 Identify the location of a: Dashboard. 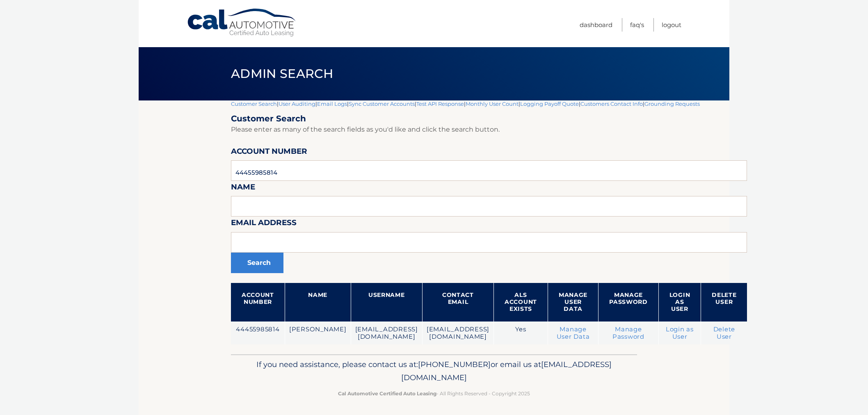
(596, 25).